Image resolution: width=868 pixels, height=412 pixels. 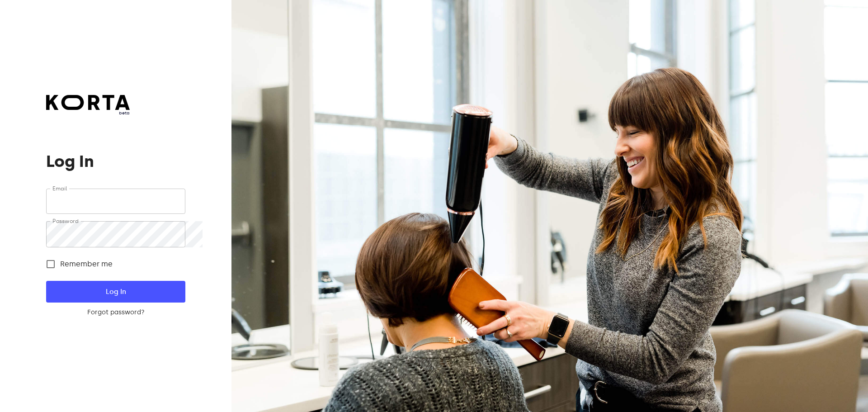 I want to click on button: Log In, so click(x=115, y=292).